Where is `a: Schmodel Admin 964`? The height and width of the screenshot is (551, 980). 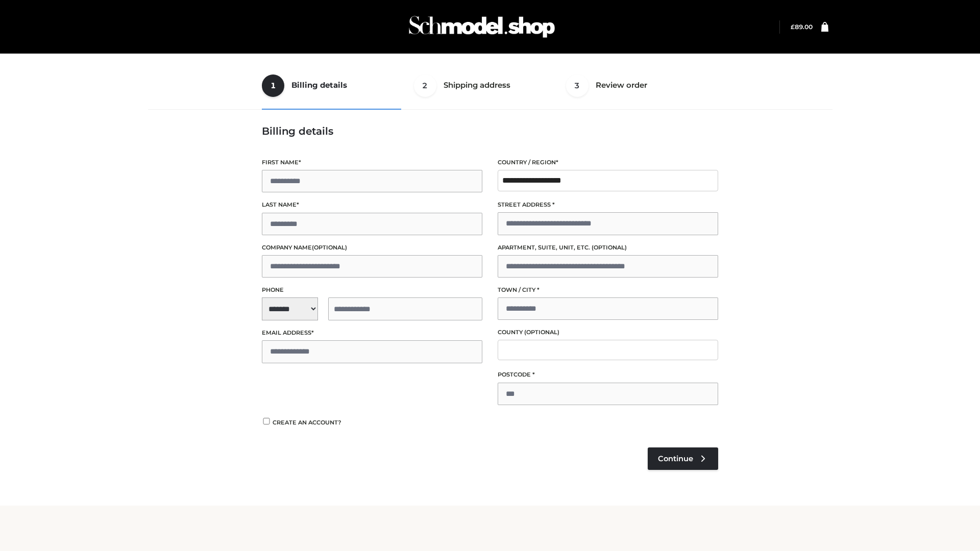 a: Schmodel Admin 964 is located at coordinates (482, 26).